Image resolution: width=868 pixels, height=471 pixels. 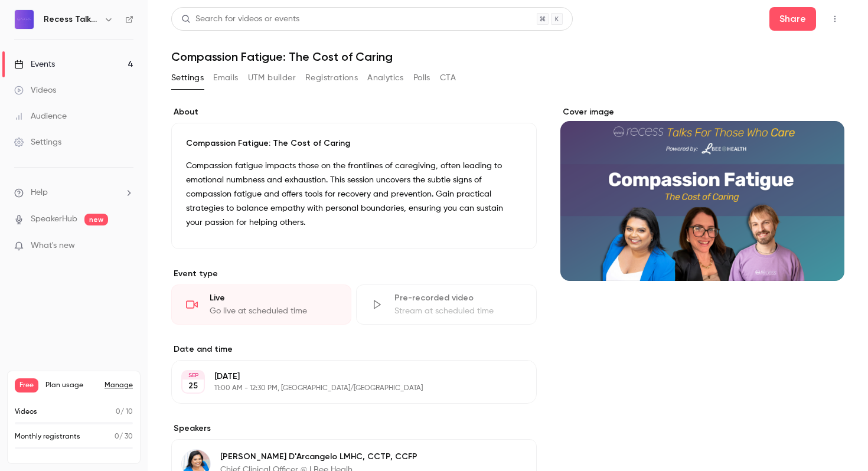 What do you see at coordinates (508, 57) in the screenshot?
I see `h1: Compassion Fatigue: The Cost of Caring` at bounding box center [508, 57].